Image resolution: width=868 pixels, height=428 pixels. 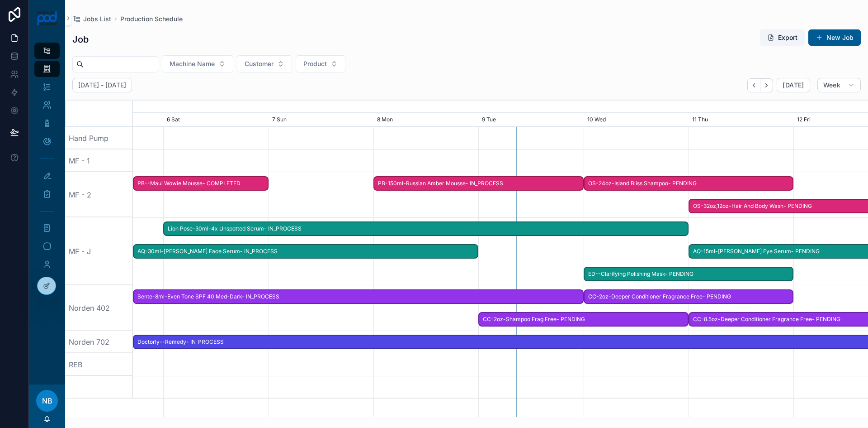 I want to click on span: Customer, so click(x=259, y=63).